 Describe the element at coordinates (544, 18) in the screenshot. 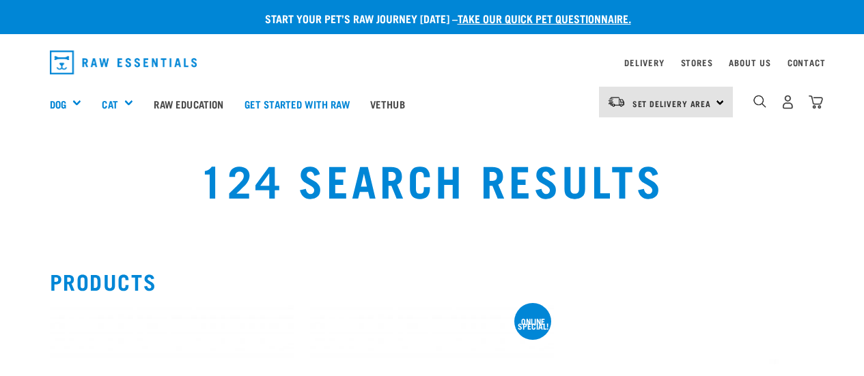

I see `a: take our quick pet questionnaire.` at that location.